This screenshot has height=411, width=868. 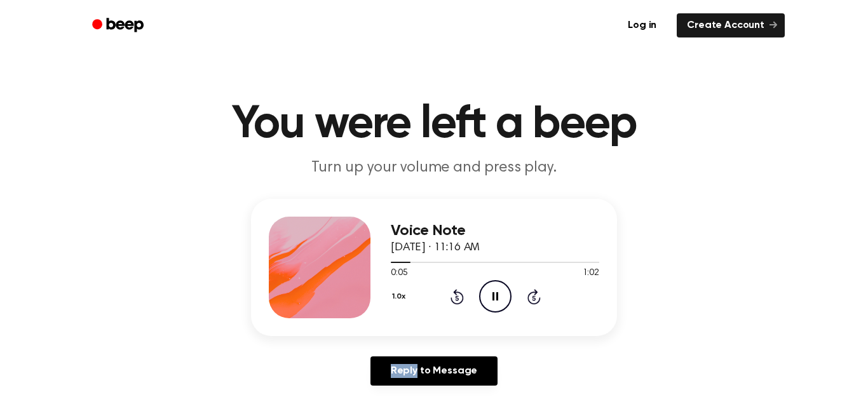 I want to click on a: Create Account, so click(x=730, y=25).